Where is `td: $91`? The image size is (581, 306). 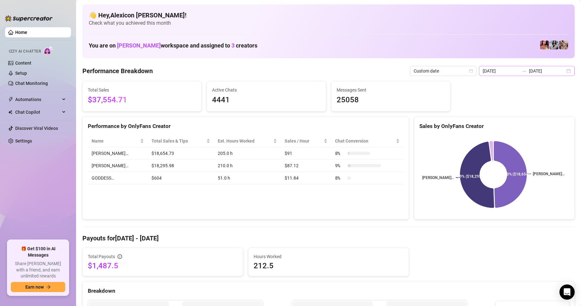 td: $91 is located at coordinates (306, 153).